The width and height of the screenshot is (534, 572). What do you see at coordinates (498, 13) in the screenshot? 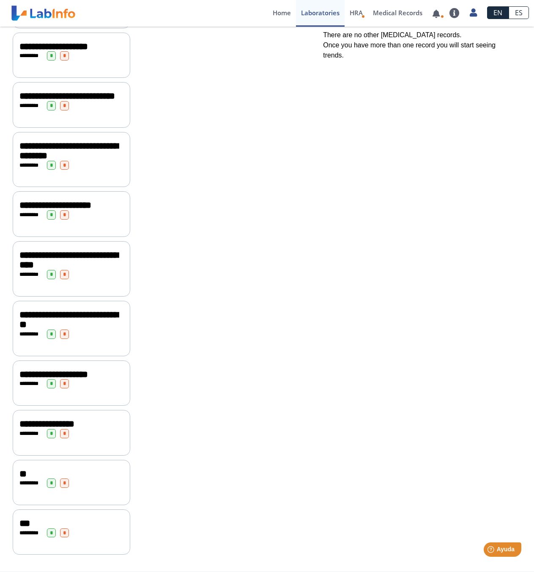
I see `a: EN` at bounding box center [498, 13].